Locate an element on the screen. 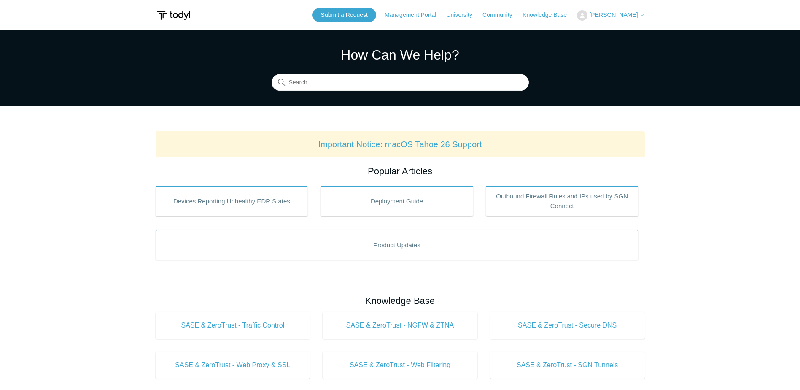 The image size is (800, 390). a: SASE & ZeroTrust - Web Proxy & SSL is located at coordinates (233, 365).